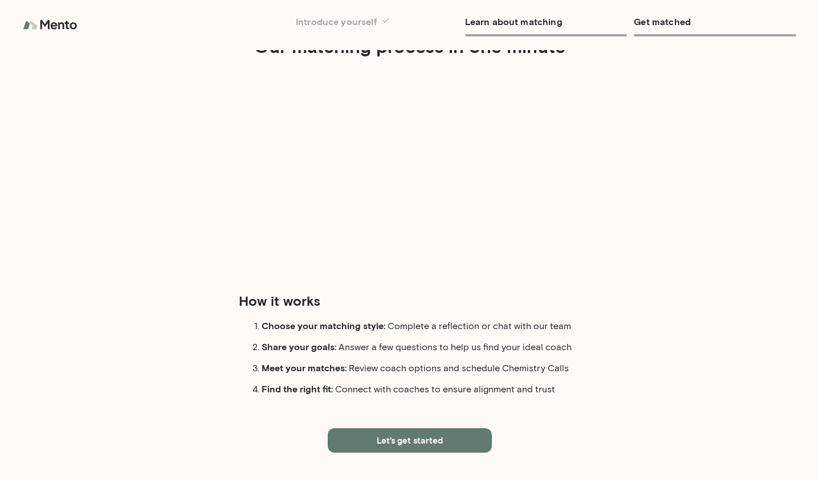  I want to click on span: Choose your matching style:, so click(324, 325).